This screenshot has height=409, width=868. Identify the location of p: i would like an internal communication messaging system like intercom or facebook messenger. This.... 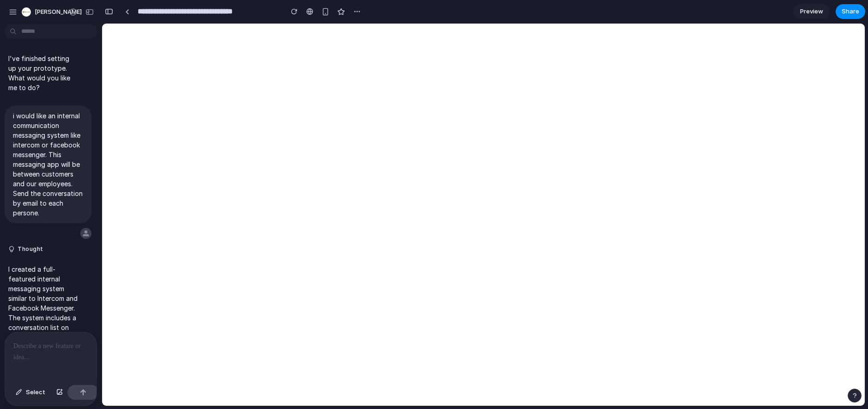
(48, 164).